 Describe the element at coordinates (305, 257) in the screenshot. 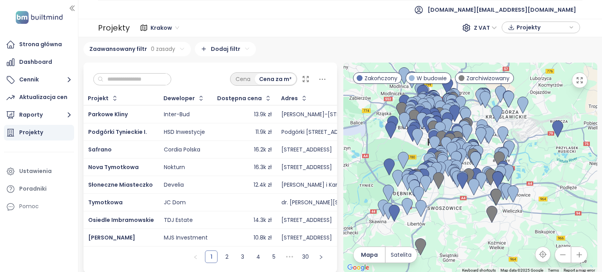

I see `li: 30` at that location.